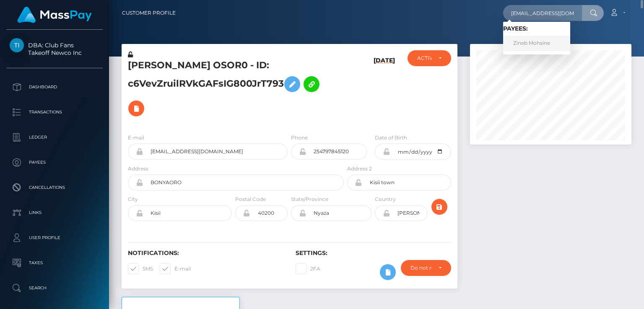 Image resolution: width=644 pixels, height=309 pixels. What do you see at coordinates (300, 138) in the screenshot?
I see `label: Phone` at bounding box center [300, 138].